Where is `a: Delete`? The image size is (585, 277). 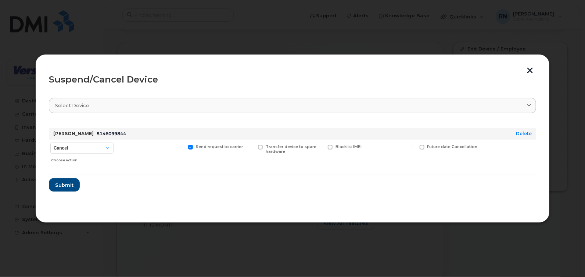 a: Delete is located at coordinates (524, 133).